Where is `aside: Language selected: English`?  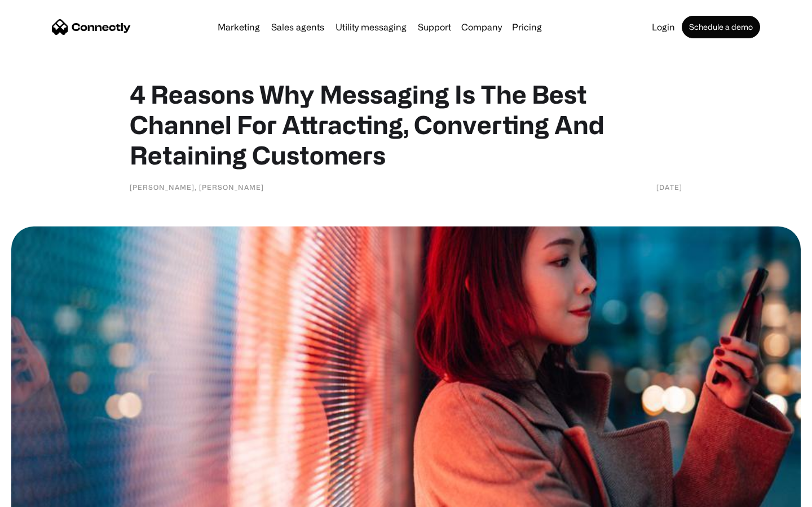
aside: Language selected: English is located at coordinates (40, 496).